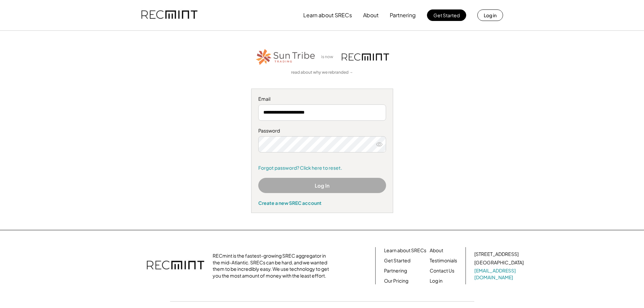 The width and height of the screenshot is (644, 308). Describe the element at coordinates (272, 266) in the screenshot. I see `div: RECmint is the fastest-growing SREC aggregator in the mid-Atlantic. SRECs can be hard, and we wan...` at that location.